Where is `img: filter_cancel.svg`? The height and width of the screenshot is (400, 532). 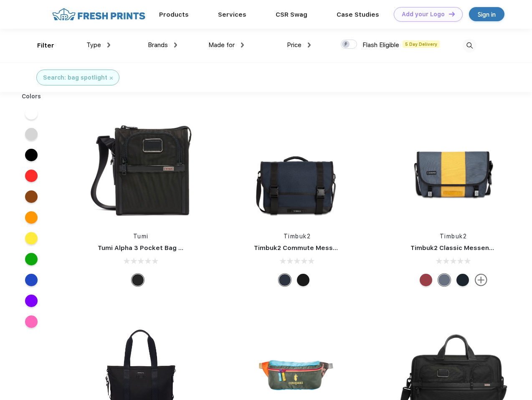
img: filter_cancel.svg is located at coordinates (111, 78).